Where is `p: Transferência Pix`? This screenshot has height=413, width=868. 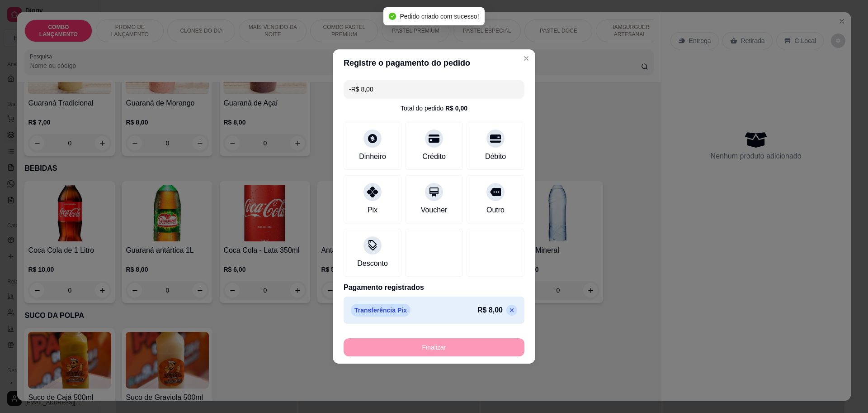
p: Transferência Pix is located at coordinates (380, 310).